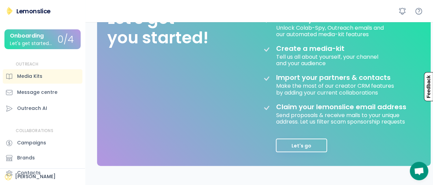  Describe the element at coordinates (328, 59) in the screenshot. I see `div: Tell us all about yourself, your channel and your audience` at that location.